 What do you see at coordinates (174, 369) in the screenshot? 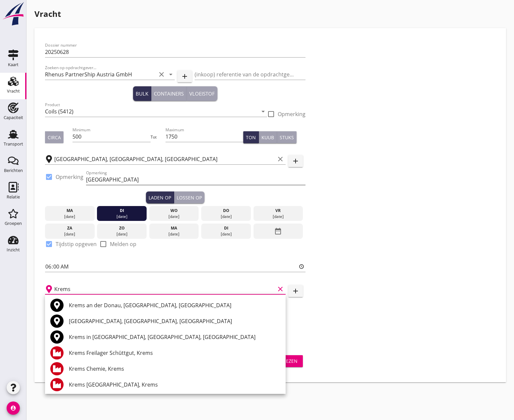
I see `div: Krems Chemie, Krems` at bounding box center [174, 369].